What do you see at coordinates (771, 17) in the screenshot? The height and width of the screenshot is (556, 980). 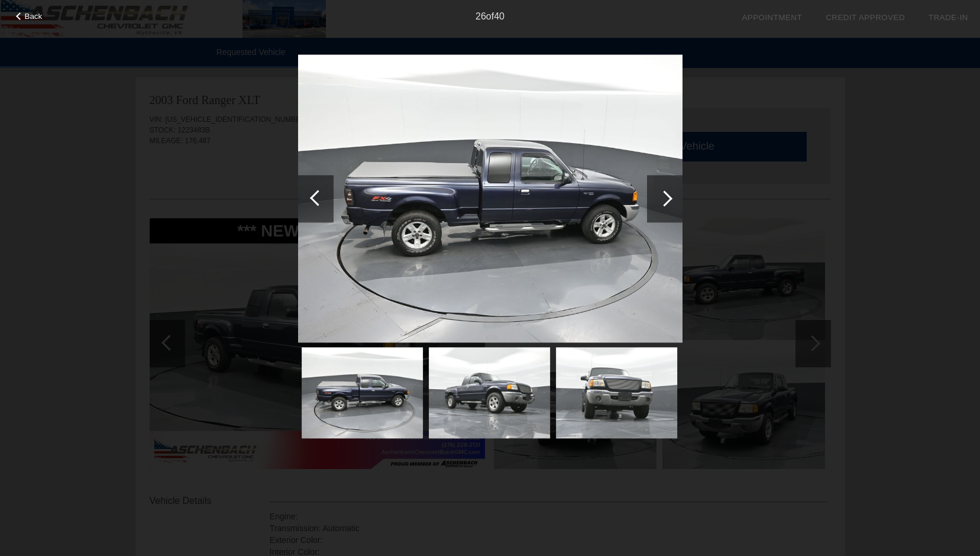 I see `a: Appointment` at bounding box center [771, 17].